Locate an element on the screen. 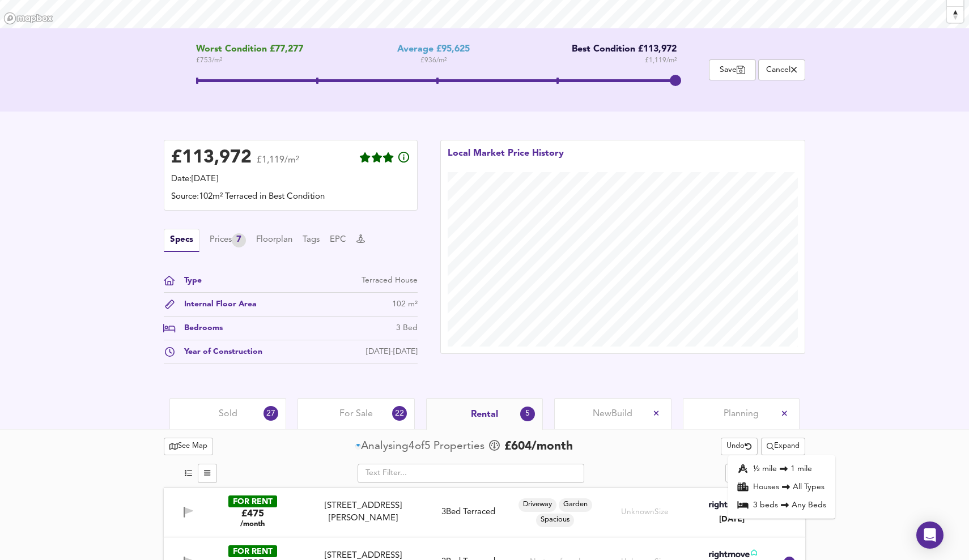 This screenshot has height=560, width=969. div: Terraced House is located at coordinates (389, 280).